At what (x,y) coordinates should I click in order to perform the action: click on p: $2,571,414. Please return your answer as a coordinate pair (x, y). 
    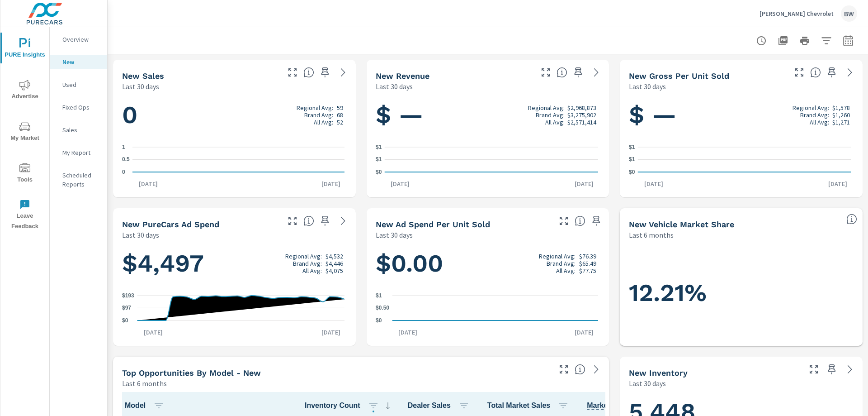
    Looking at the image, I should click on (582, 122).